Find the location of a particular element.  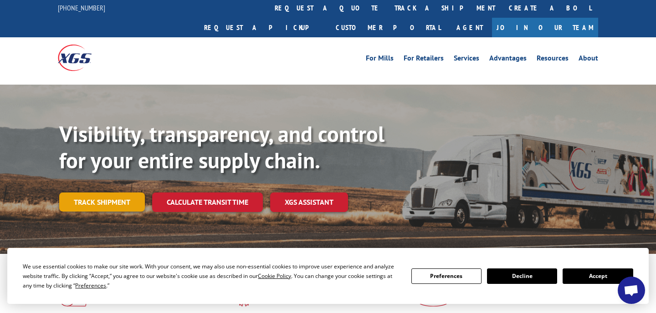

a: Agent is located at coordinates (469, 27).